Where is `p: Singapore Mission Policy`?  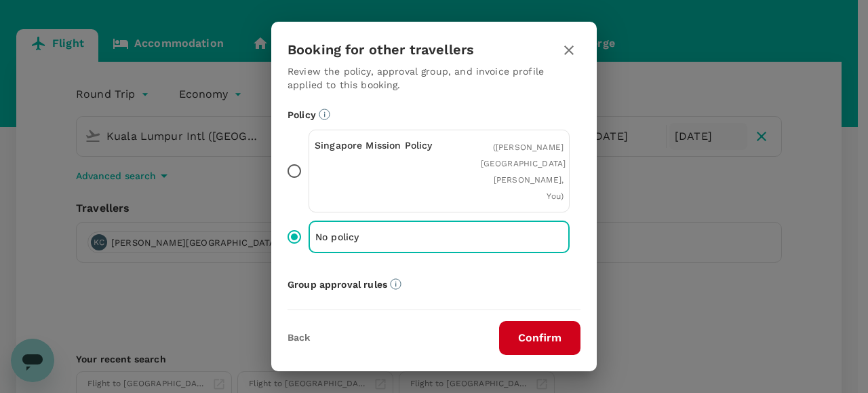 p: Singapore Mission Policy is located at coordinates (377, 145).